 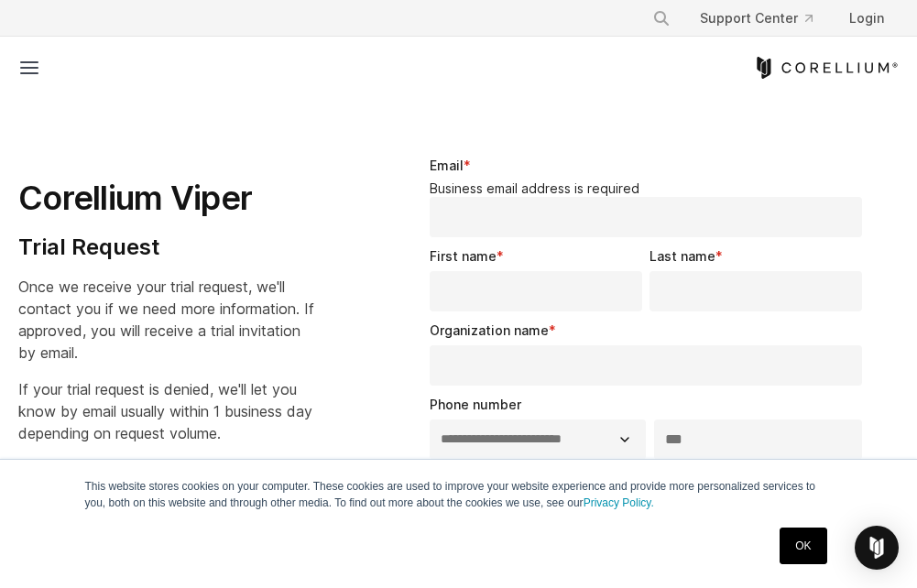 What do you see at coordinates (755, 18) in the screenshot?
I see `a: Support Center` at bounding box center [755, 18].